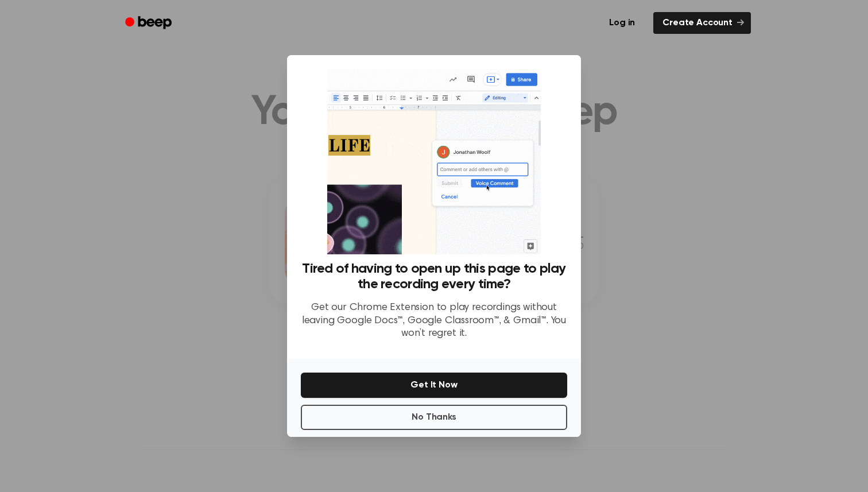 The width and height of the screenshot is (868, 492). What do you see at coordinates (434, 277) in the screenshot?
I see `h3: Tired of having to open up this page to play the recording every time?` at bounding box center [434, 277].